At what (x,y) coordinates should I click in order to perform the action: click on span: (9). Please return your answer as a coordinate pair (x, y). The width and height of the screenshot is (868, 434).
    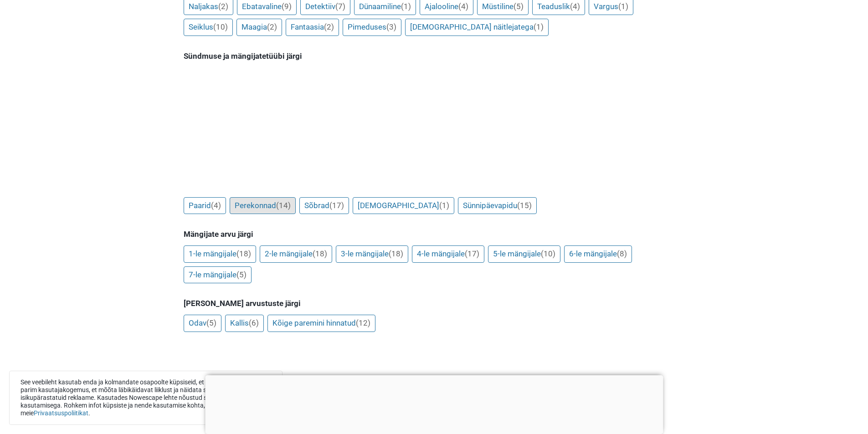
    Looking at the image, I should click on (287, 6).